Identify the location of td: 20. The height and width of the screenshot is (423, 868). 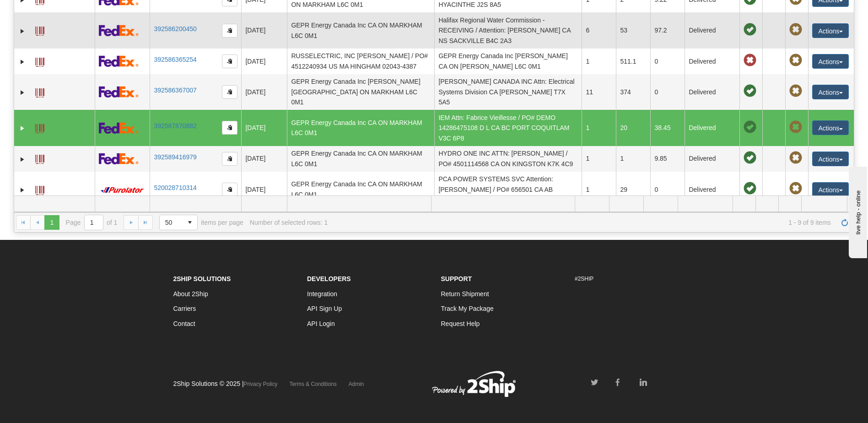
(633, 128).